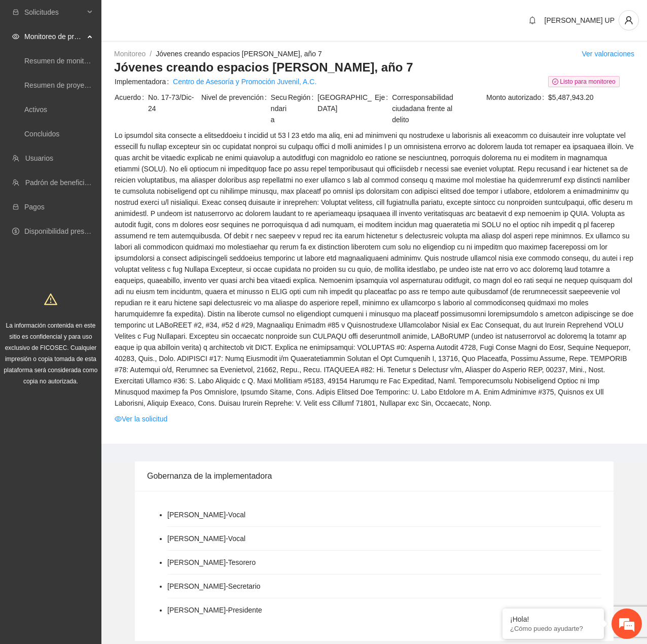  What do you see at coordinates (62, 183) in the screenshot?
I see `a: Padrón de beneficiarios` at bounding box center [62, 183].